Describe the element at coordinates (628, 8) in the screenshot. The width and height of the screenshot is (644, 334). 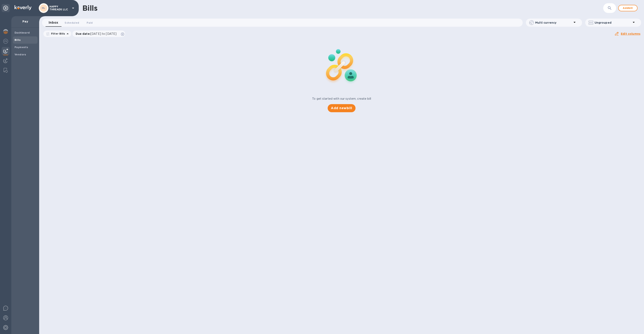
I see `span: Add bill` at that location.